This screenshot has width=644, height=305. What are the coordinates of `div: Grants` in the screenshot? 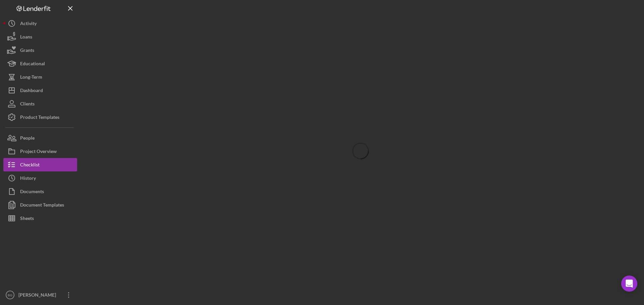 It's located at (27, 51).